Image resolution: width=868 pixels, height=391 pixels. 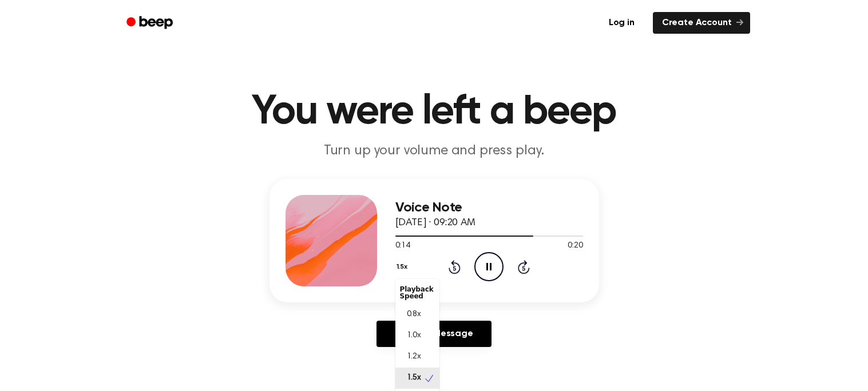 I want to click on span: 1.0x, so click(x=414, y=336).